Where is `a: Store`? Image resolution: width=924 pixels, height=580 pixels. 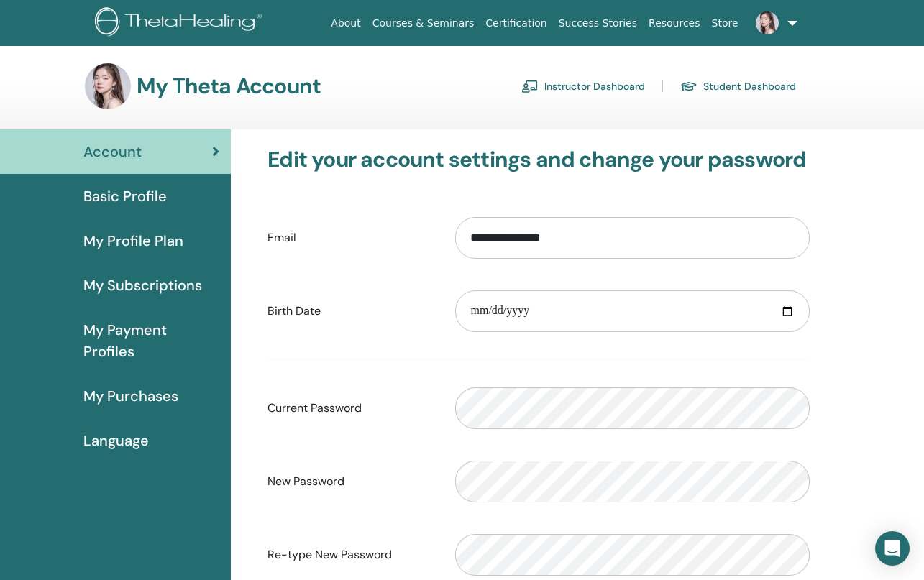 a: Store is located at coordinates (725, 23).